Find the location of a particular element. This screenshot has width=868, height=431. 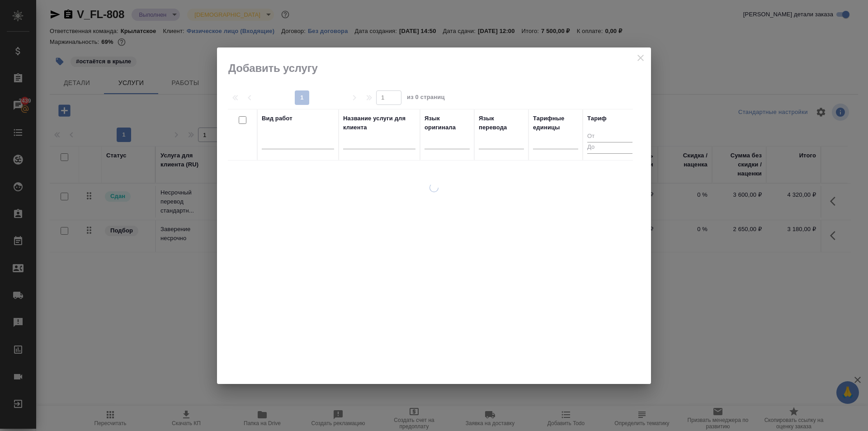

div: Тариф is located at coordinates (597, 118).